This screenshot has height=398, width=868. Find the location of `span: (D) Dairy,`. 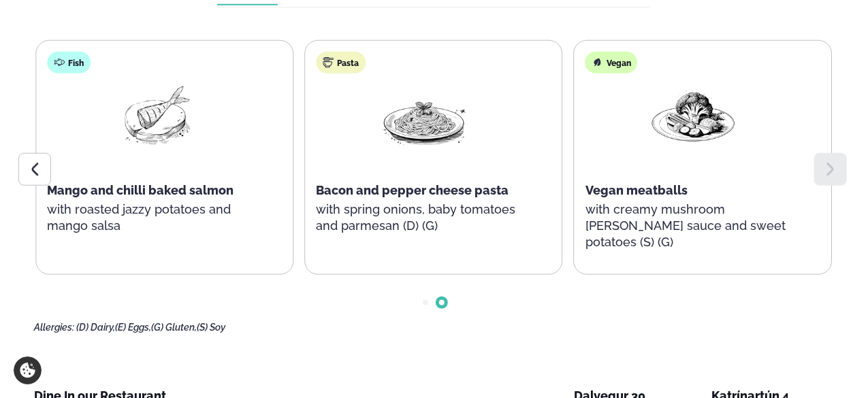

span: (D) Dairy, is located at coordinates (95, 327).